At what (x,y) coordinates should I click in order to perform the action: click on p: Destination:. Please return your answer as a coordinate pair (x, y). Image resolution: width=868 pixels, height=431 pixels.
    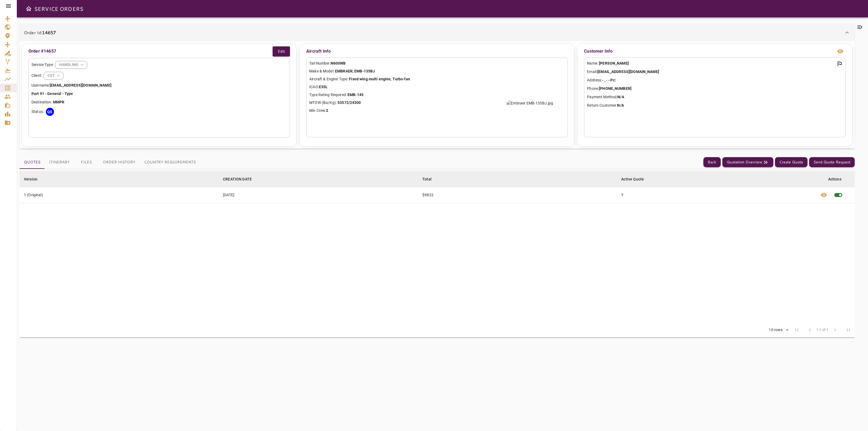
    Looking at the image, I should click on (160, 102).